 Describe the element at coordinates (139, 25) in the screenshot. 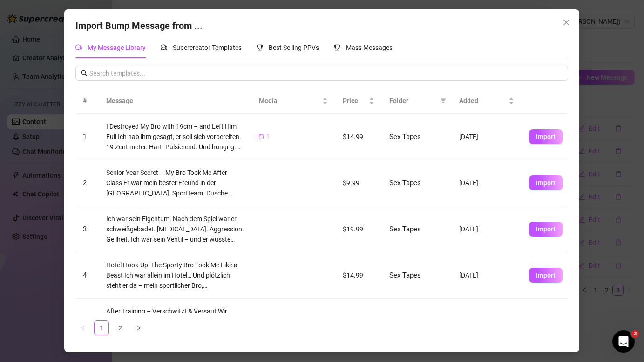

I see `span: Import Bump Message from ...` at that location.